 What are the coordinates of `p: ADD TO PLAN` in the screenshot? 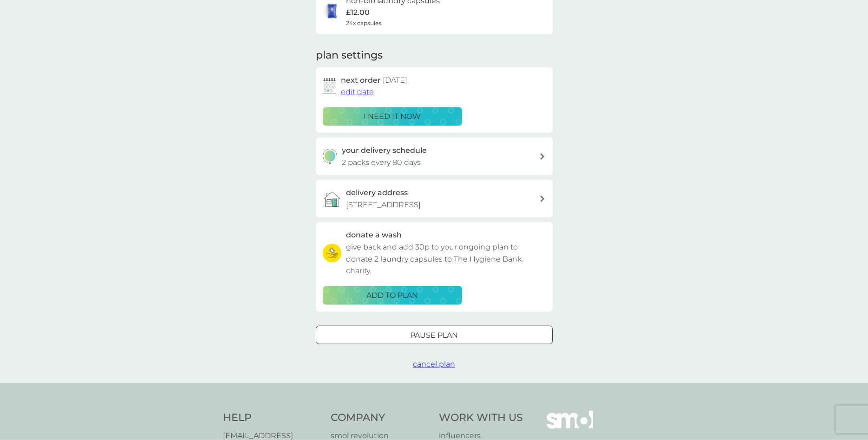 It's located at (392, 295).